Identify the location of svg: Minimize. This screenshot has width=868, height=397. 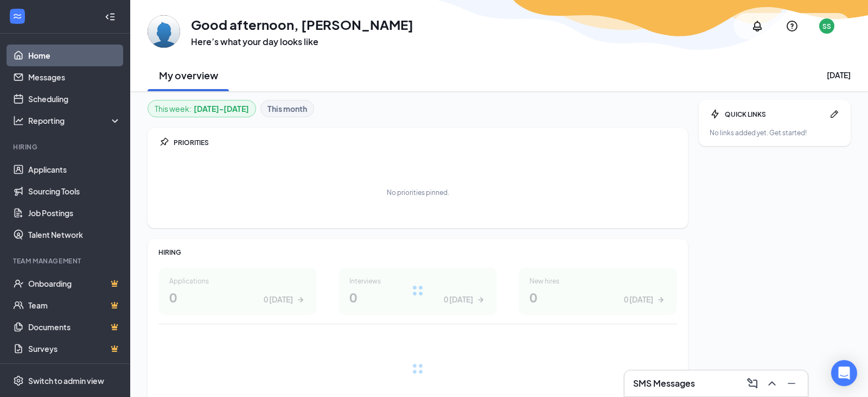
(792, 383).